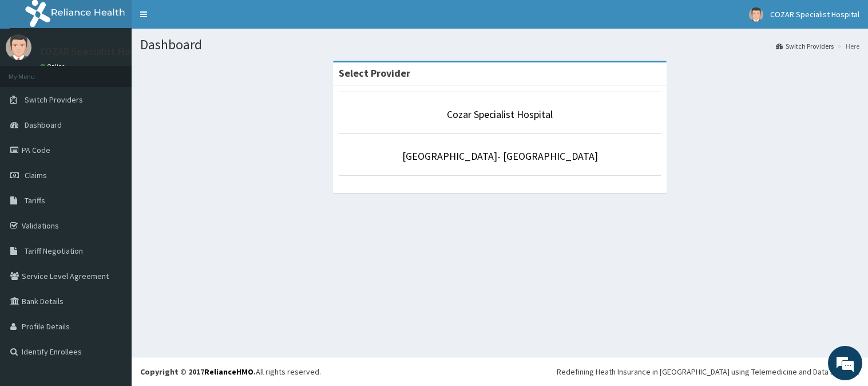  What do you see at coordinates (54, 66) in the screenshot?
I see `a: Online` at bounding box center [54, 66].